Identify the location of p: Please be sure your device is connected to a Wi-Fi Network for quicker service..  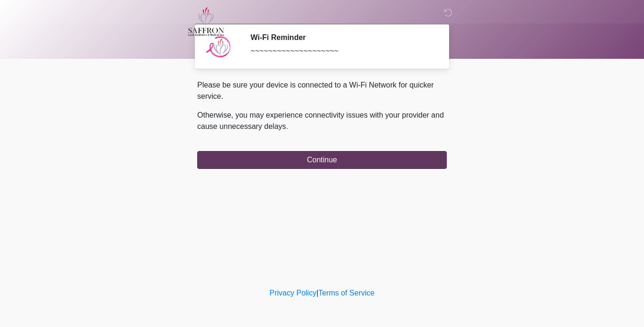
(322, 91).